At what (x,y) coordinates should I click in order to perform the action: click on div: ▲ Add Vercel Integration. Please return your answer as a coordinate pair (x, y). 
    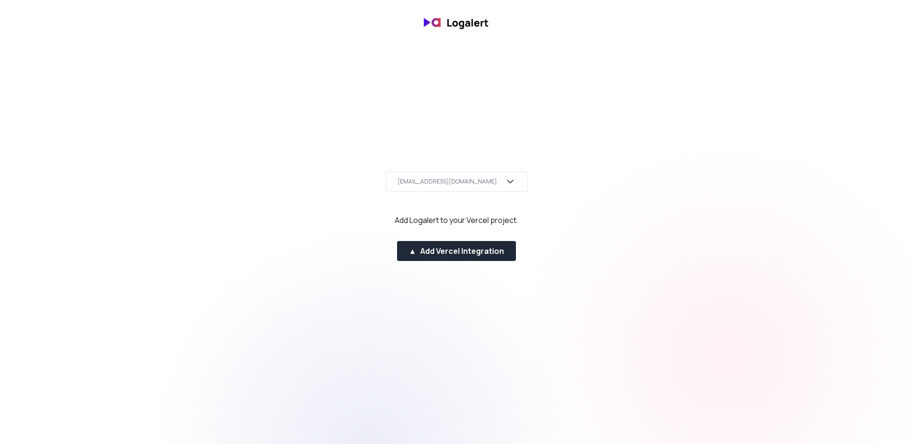
    Looking at the image, I should click on (456, 251).